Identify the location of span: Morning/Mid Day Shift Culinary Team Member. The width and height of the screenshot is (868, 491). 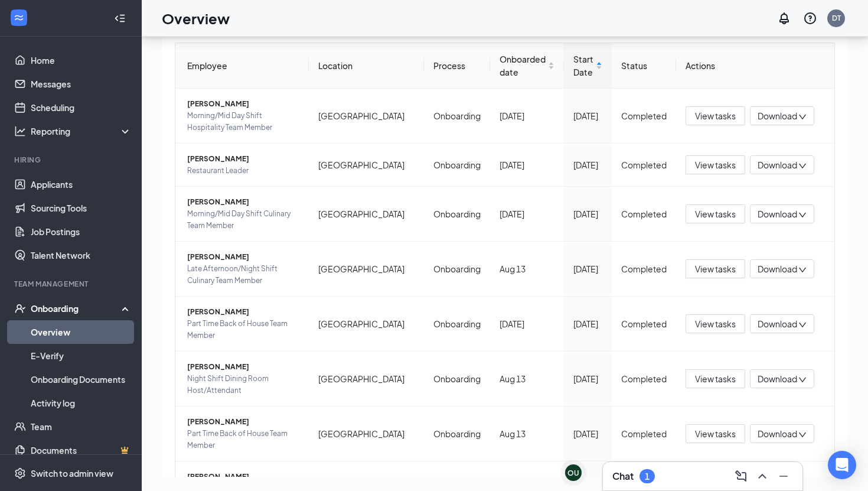
(244, 220).